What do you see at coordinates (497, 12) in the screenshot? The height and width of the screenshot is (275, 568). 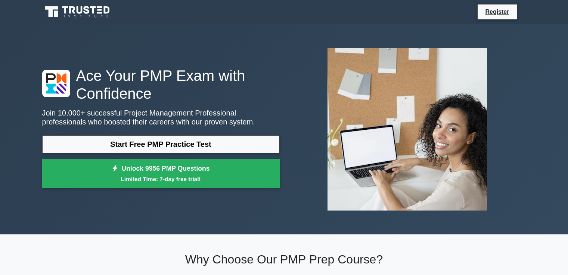 I see `a: Register` at bounding box center [497, 12].